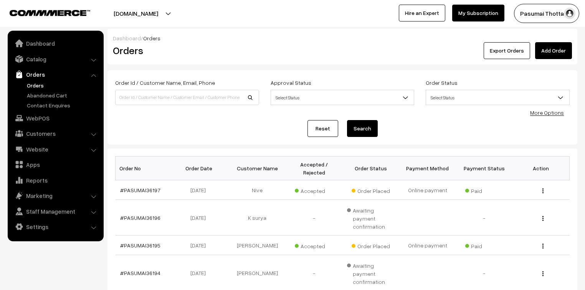 The width and height of the screenshot is (585, 290). Describe the element at coordinates (140, 190) in the screenshot. I see `a: #PASUMAI36197` at that location.